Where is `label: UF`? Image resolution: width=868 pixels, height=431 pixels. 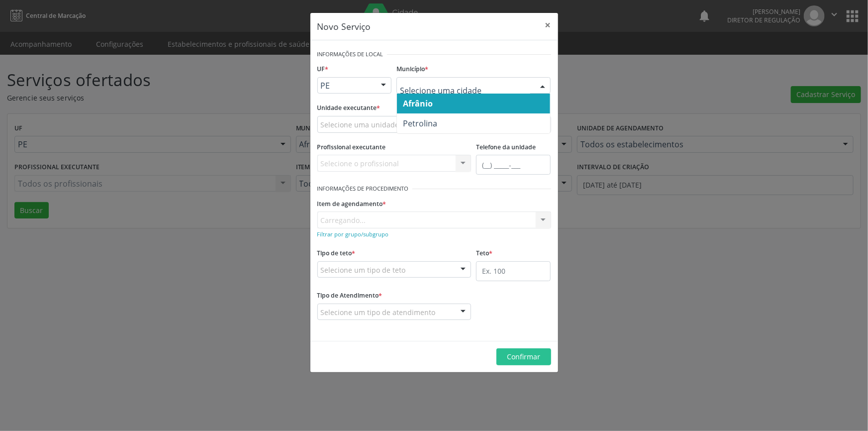 label: UF is located at coordinates (323, 69).